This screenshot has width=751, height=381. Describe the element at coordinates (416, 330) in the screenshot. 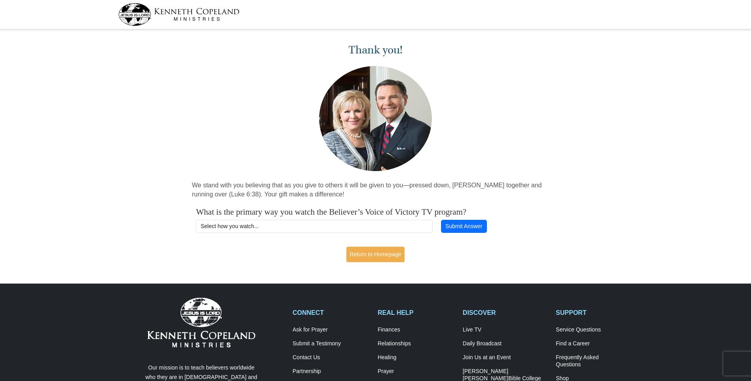

I see `a: Finances` at that location.